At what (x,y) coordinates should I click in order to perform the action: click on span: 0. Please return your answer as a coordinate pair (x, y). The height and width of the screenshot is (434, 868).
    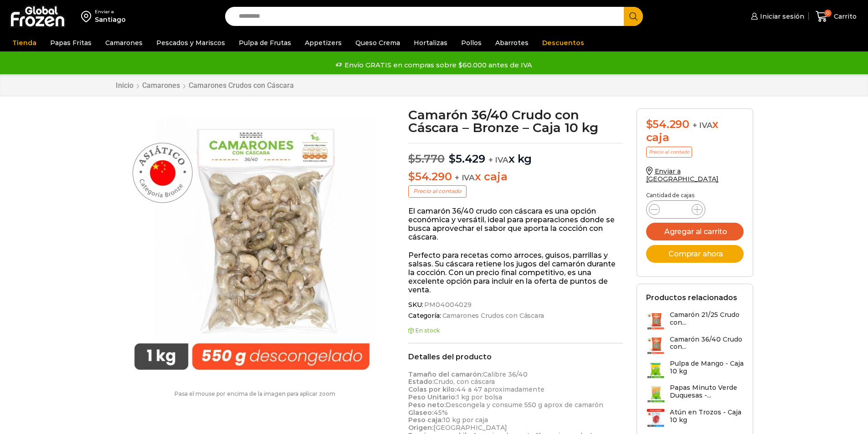
    Looking at the image, I should click on (828, 13).